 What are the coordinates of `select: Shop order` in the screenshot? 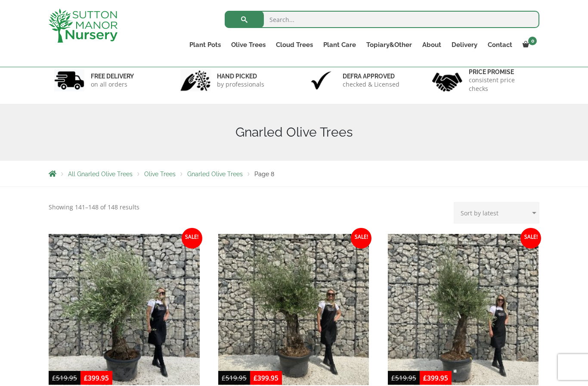 It's located at (497, 213).